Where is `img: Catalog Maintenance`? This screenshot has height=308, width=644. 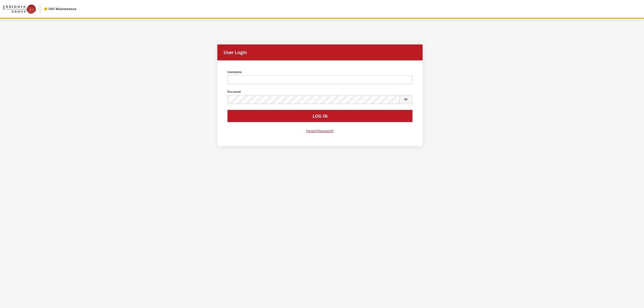 img: Catalog Maintenance is located at coordinates (19, 9).